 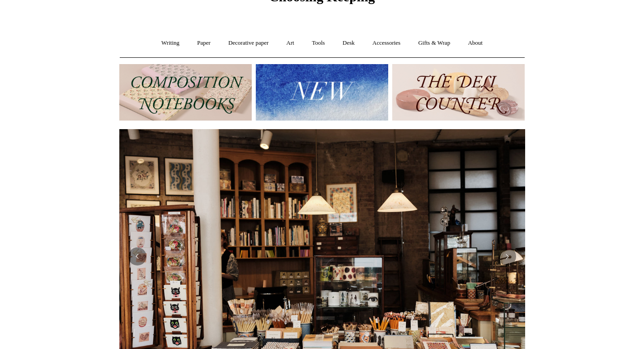 I want to click on img: New.jpg__PID:f73bdf93-380a-4a35-bcfe-7823039498e1, so click(x=322, y=92).